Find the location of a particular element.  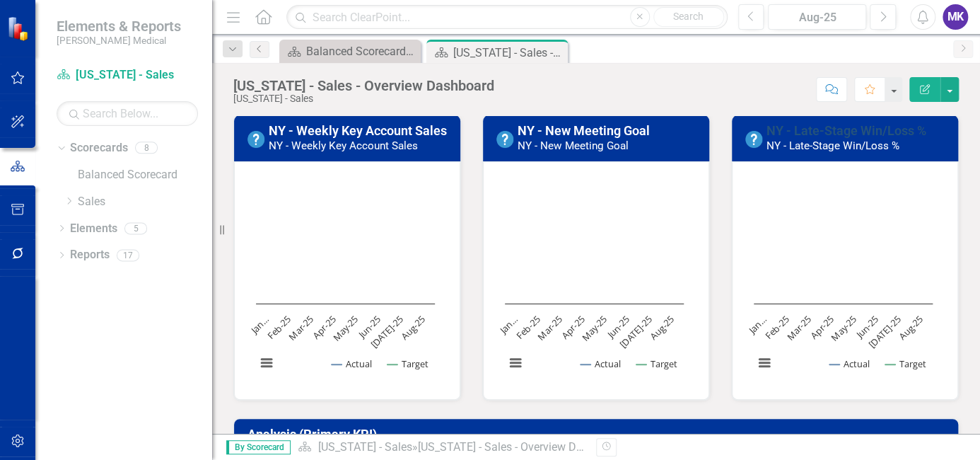

small: NY - New Meeting Goal is located at coordinates (573, 146).